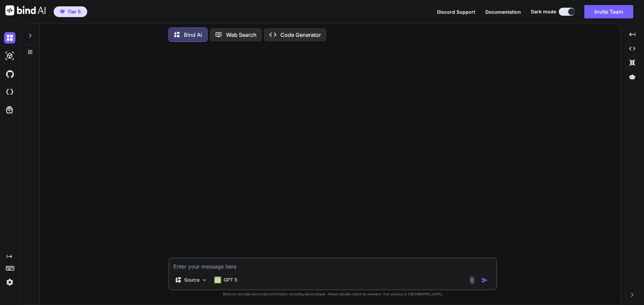 This screenshot has width=644, height=305. I want to click on img: darkAi-studio, so click(10, 56).